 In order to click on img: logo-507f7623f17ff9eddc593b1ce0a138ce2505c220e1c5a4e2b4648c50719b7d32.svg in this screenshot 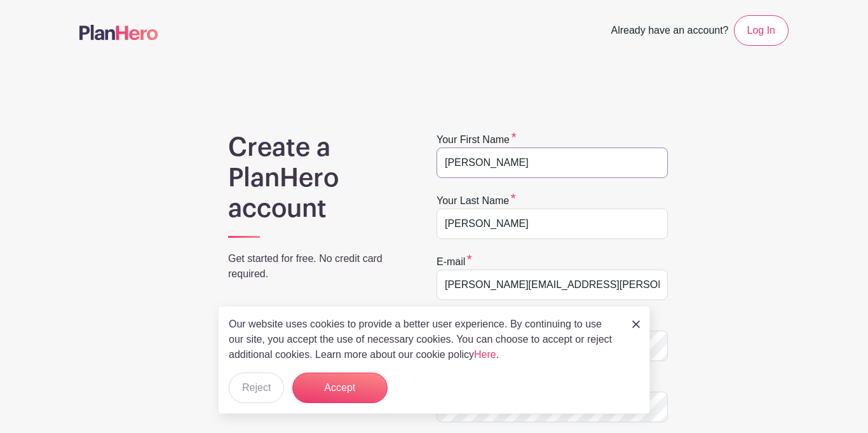, I will do `click(119, 33)`.